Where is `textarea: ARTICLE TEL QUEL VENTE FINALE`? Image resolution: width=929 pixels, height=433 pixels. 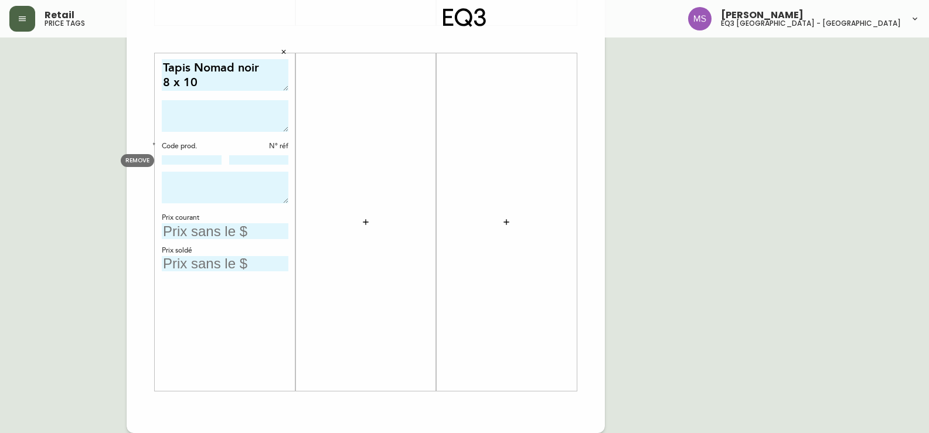 textarea: ARTICLE TEL QUEL VENTE FINALE is located at coordinates (98, 101).